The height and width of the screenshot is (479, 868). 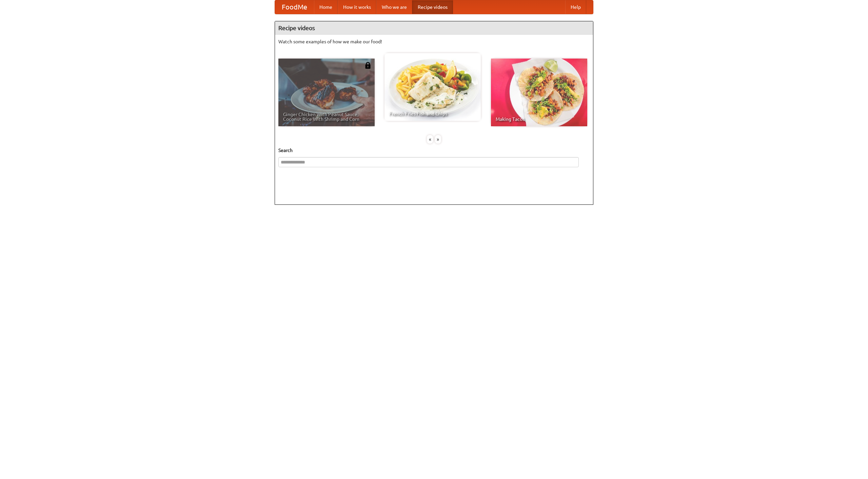 What do you see at coordinates (539, 119) in the screenshot?
I see `span: Making Tacos` at bounding box center [539, 119].